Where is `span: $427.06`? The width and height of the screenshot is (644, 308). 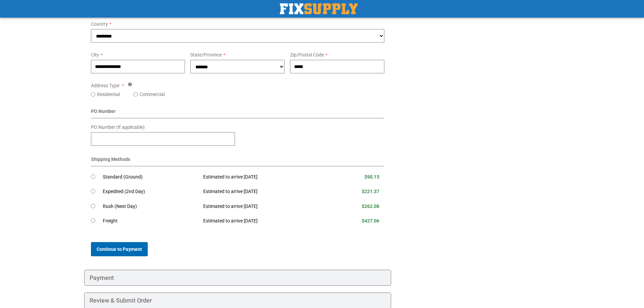 span: $427.06 is located at coordinates (370, 221).